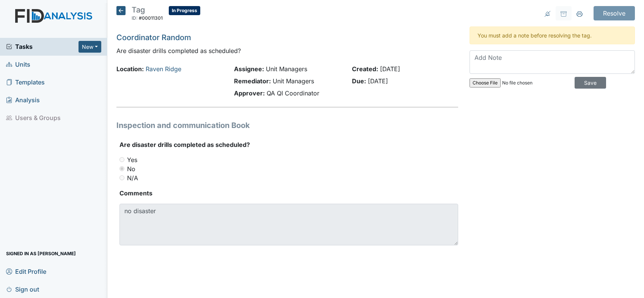 The image size is (644, 298). What do you see at coordinates (138, 10) in the screenshot?
I see `span: Tag` at bounding box center [138, 10].